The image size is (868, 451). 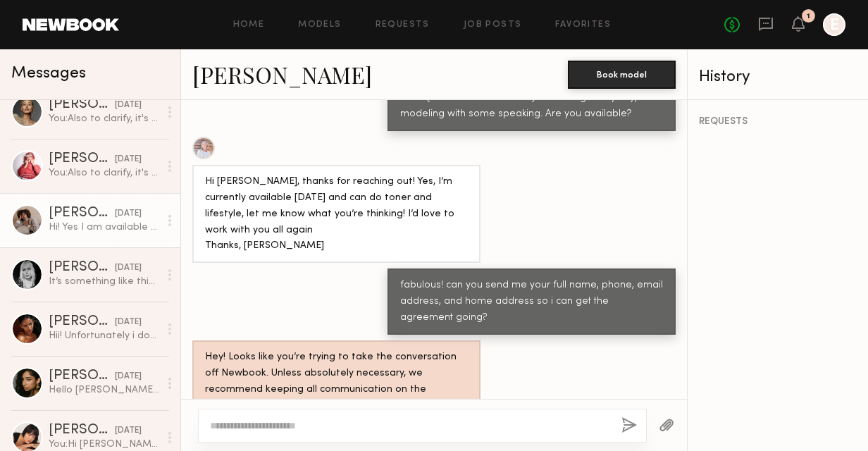 What do you see at coordinates (582, 25) in the screenshot?
I see `a: Favorites` at bounding box center [582, 25].